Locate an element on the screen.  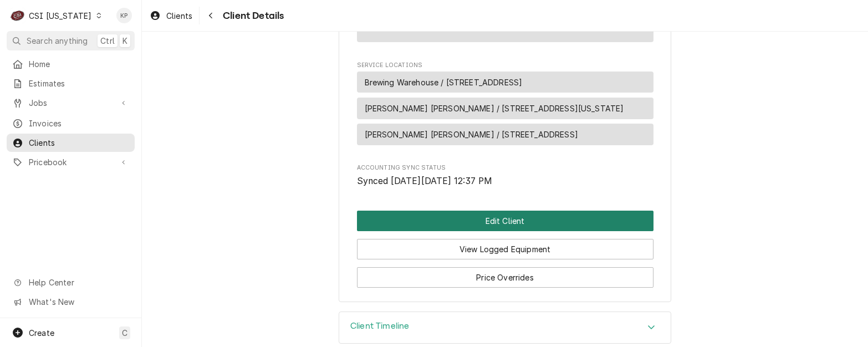
span: What's New is located at coordinates (78, 302).